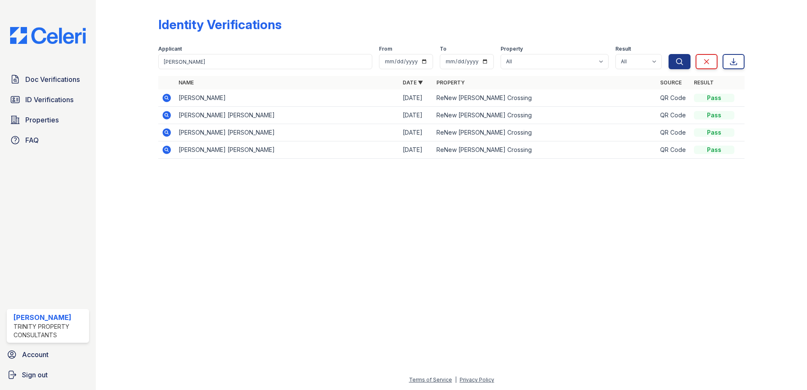  What do you see at coordinates (265, 62) in the screenshot?
I see `input: Search by name or phone number` at bounding box center [265, 62].